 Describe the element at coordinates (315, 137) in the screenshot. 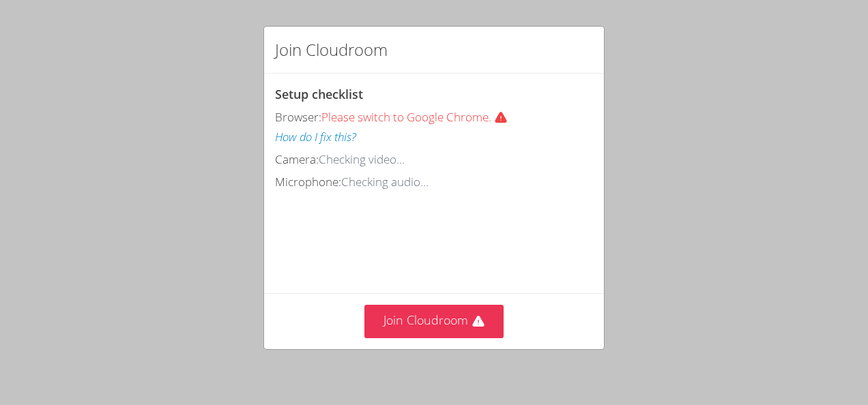

I see `button: How do I fix this?` at that location.